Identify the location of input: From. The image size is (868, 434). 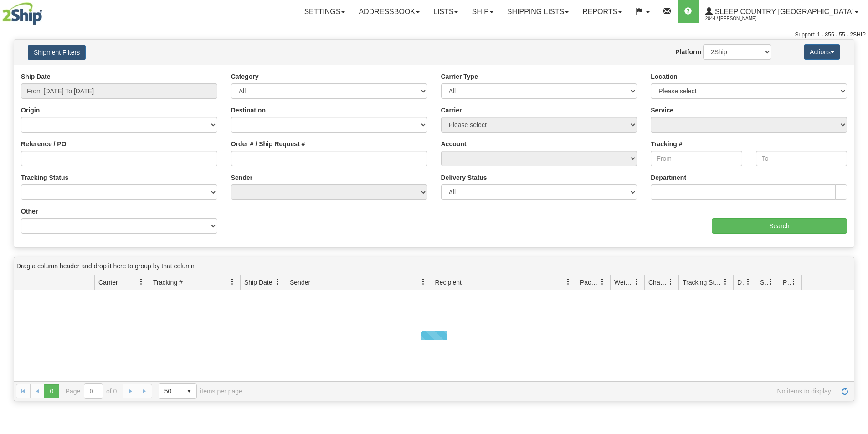
(696, 158).